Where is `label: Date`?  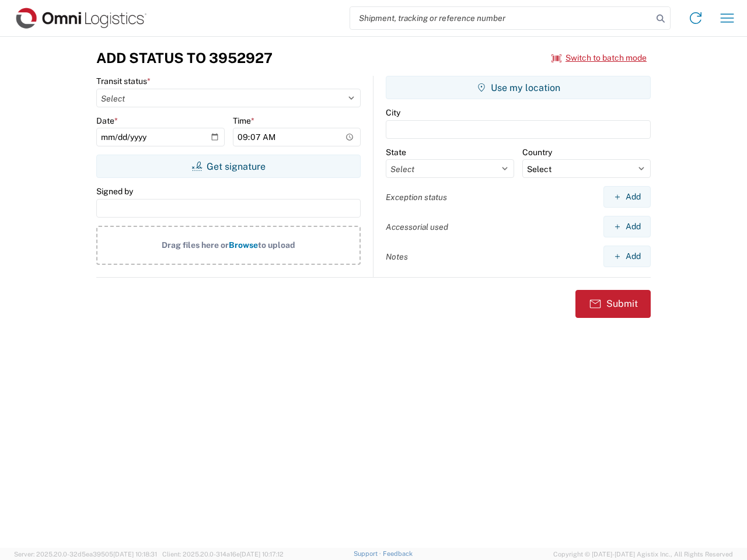 label: Date is located at coordinates (107, 121).